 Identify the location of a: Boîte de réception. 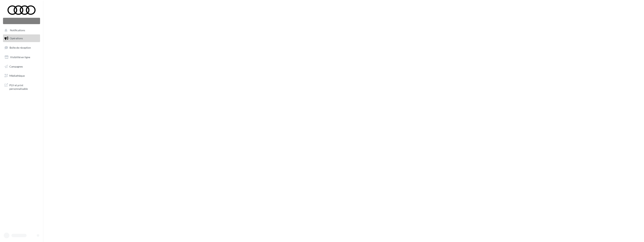
(21, 47).